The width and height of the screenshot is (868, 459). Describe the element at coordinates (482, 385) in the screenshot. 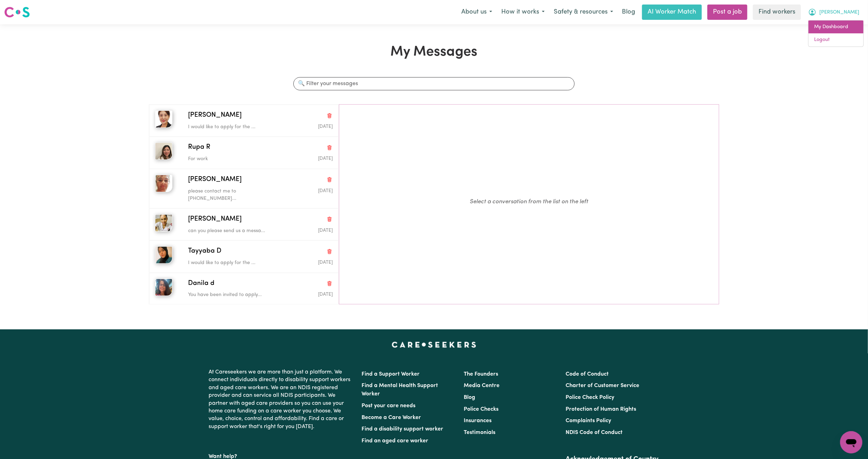

I see `a: Media Centre` at that location.